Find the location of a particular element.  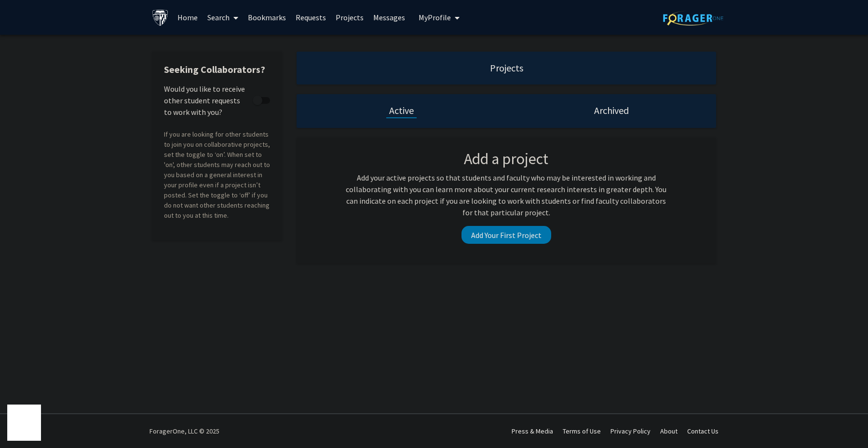

a: Press & Media is located at coordinates (532, 431).